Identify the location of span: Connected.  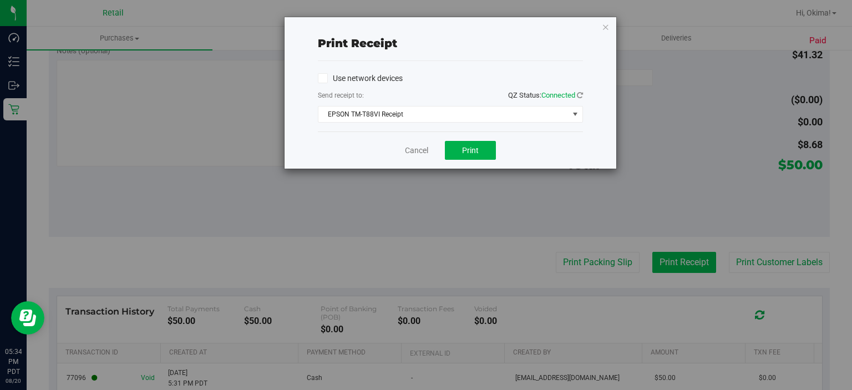
(558, 95).